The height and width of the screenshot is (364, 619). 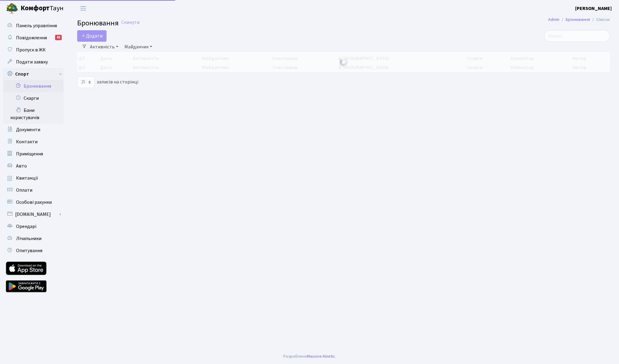 What do you see at coordinates (321, 356) in the screenshot?
I see `a: Massive Kinetic` at bounding box center [321, 356].